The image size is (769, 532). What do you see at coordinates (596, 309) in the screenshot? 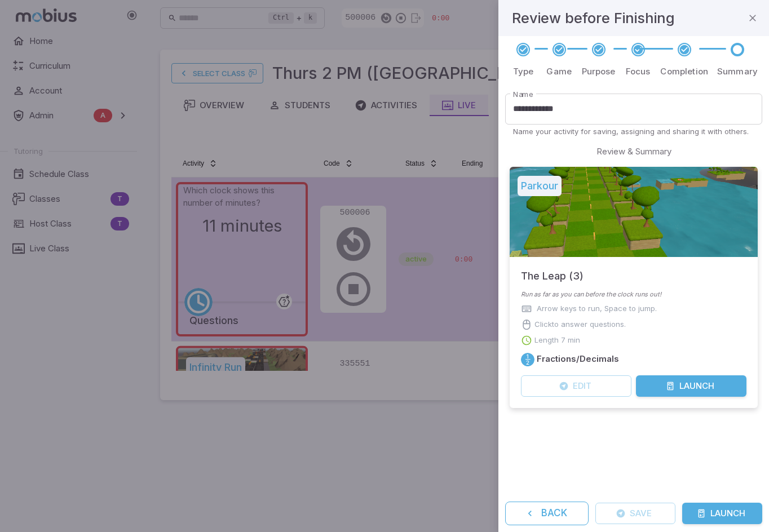
I see `p: Arrow keys to run, Space to jump.` at bounding box center [596, 309].